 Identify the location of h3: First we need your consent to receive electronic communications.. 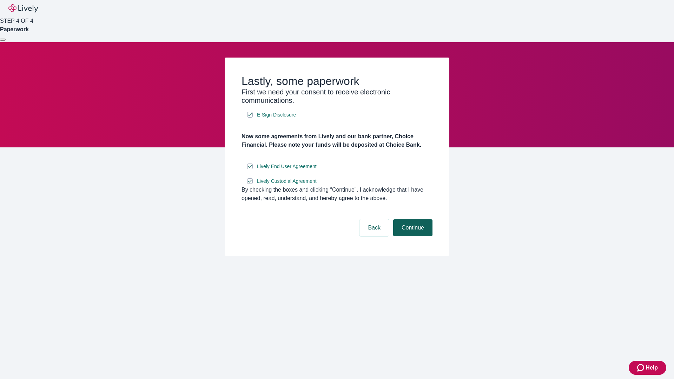
(337, 96).